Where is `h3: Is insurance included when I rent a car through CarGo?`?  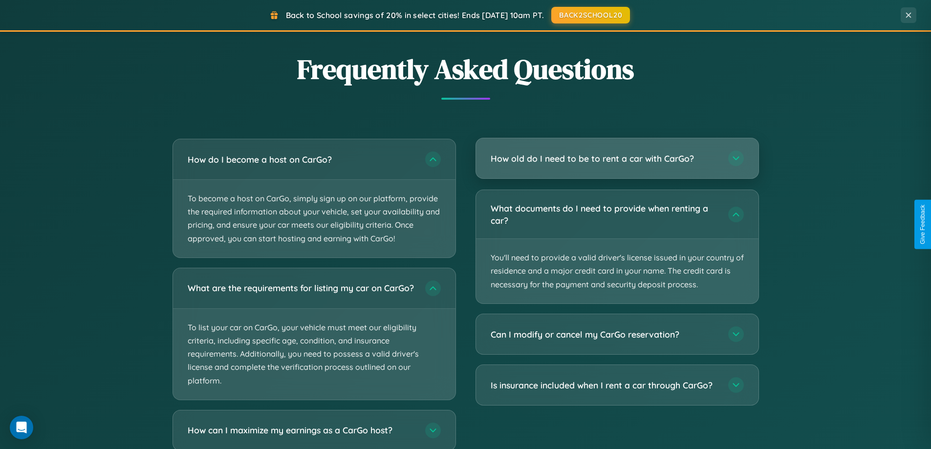
h3: Is insurance included when I rent a car through CarGo? is located at coordinates (605, 385).